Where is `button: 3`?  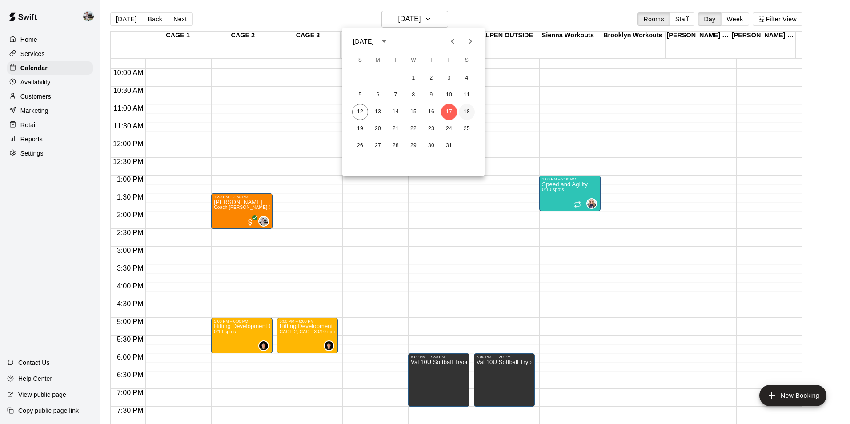
button: 3 is located at coordinates (449, 78).